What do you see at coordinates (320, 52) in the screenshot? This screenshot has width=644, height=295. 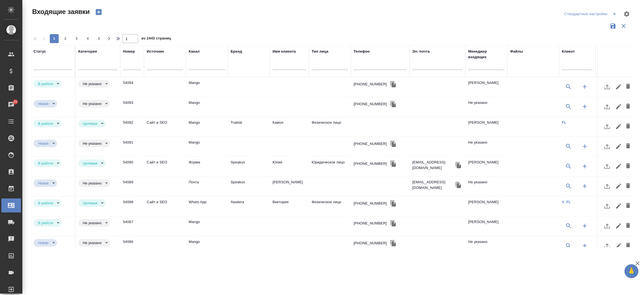 I see `div: Тип лица` at bounding box center [320, 52].